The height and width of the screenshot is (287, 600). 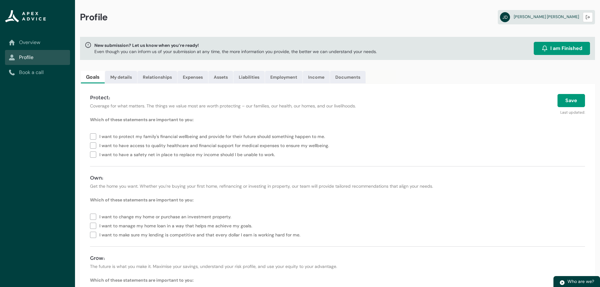 I want to click on li: Goals, so click(x=93, y=77).